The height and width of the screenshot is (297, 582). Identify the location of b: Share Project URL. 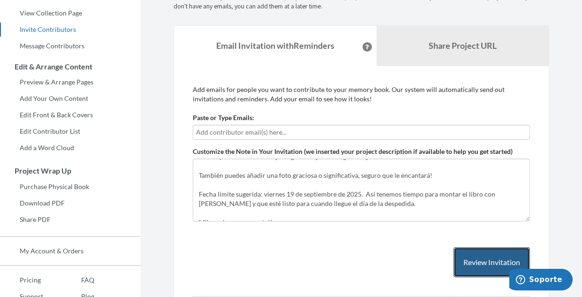
(462, 45).